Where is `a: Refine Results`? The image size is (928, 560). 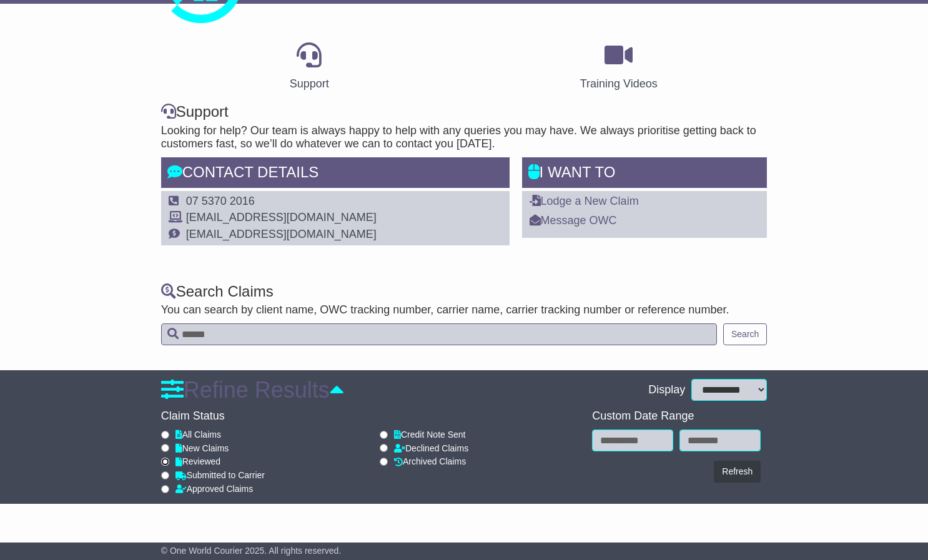 a: Refine Results is located at coordinates (252, 389).